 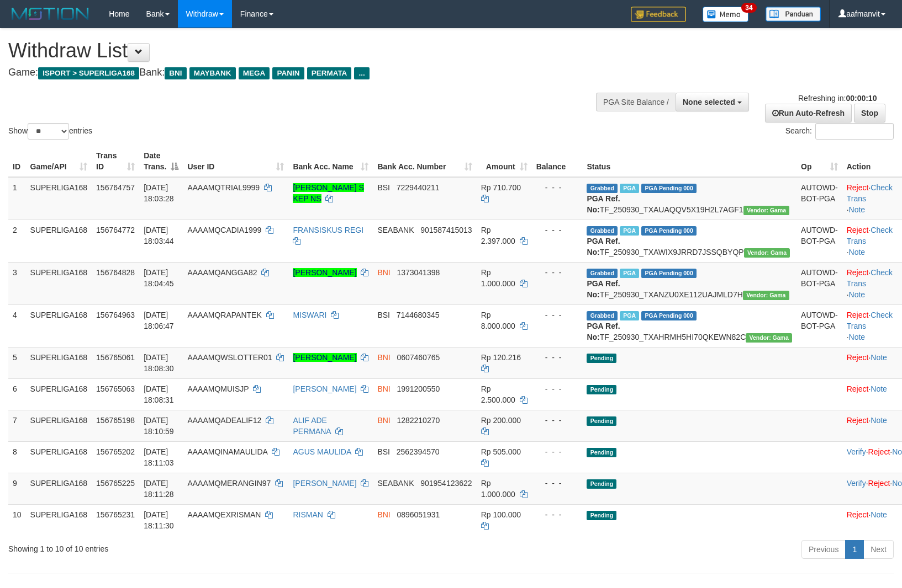 What do you see at coordinates (299, 73) in the screenshot?
I see `h4: Game: Bank:` at bounding box center [299, 73].